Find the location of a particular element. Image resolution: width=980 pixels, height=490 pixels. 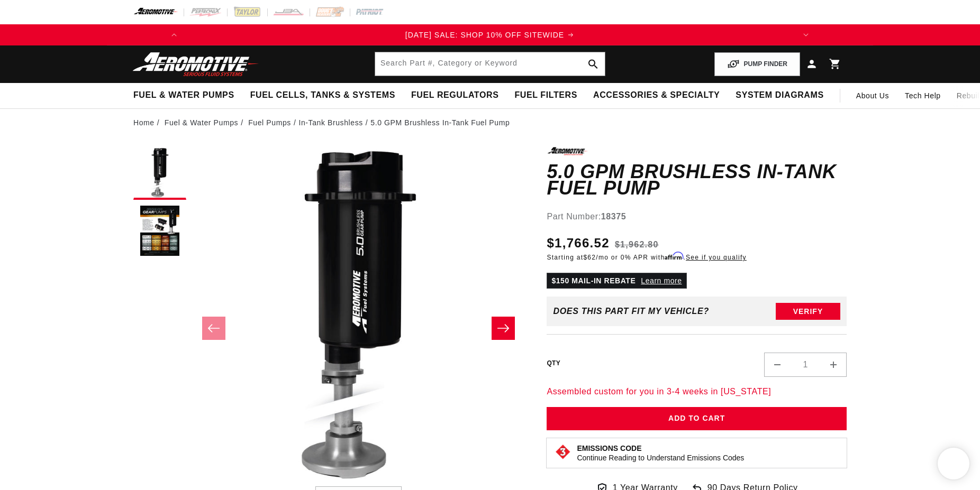

div: Does This part fit My vehicle? is located at coordinates (631, 311).